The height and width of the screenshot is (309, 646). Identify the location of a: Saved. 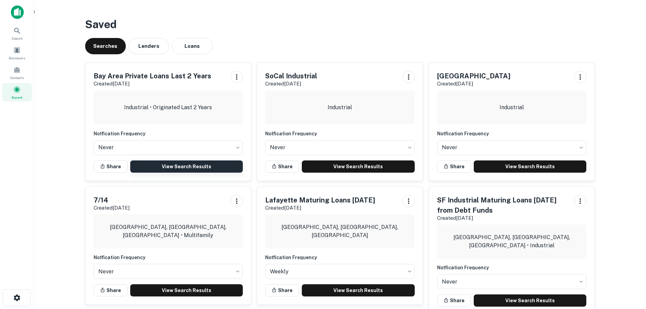
(17, 92).